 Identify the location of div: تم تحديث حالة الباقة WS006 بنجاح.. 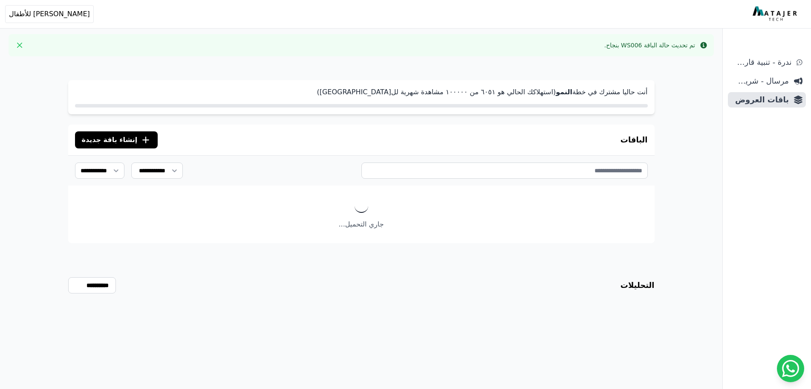
(650, 45).